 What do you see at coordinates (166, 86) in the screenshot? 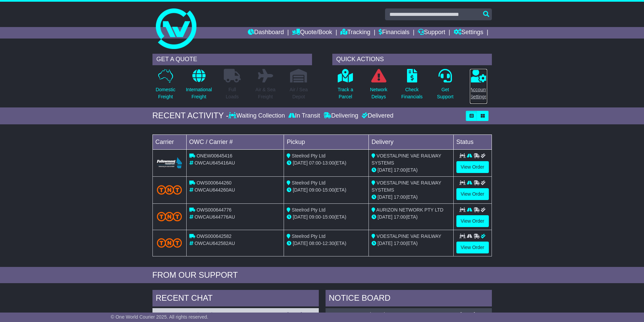
I see `a: DomesticFreight` at bounding box center [166, 86].